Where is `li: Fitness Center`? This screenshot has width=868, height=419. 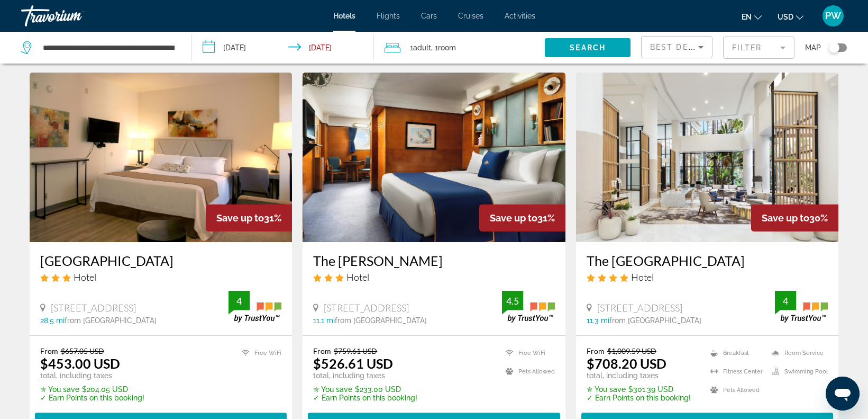 li: Fitness Center is located at coordinates (736, 371).